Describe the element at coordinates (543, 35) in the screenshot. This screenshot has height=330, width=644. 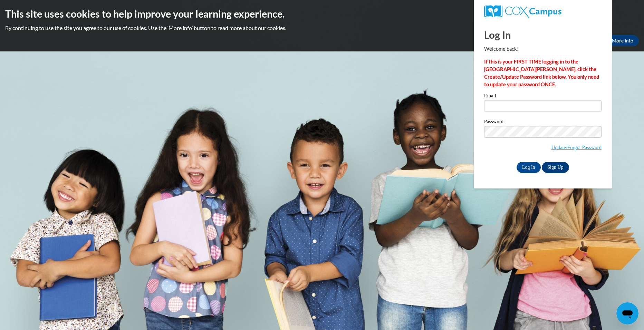
I see `h1: Log In` at that location.